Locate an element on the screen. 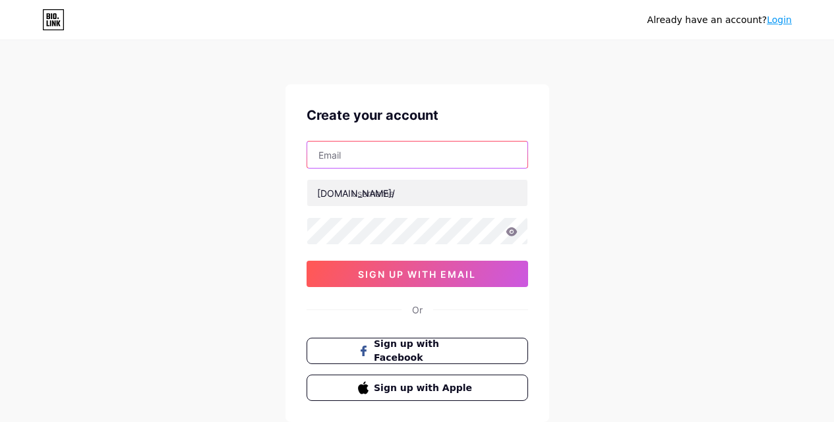 The width and height of the screenshot is (834, 422). span: Sign up with Apple is located at coordinates (424, 388).